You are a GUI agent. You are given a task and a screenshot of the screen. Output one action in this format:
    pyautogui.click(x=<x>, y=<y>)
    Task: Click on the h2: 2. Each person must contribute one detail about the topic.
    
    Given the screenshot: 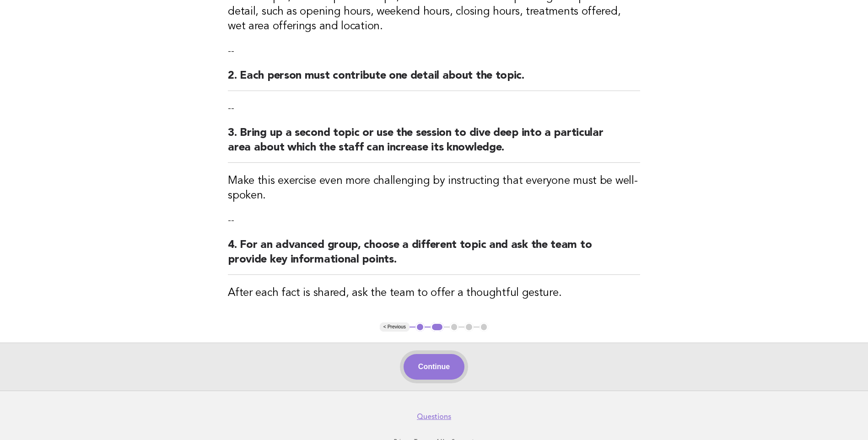 What is the action you would take?
    pyautogui.click(x=434, y=79)
    